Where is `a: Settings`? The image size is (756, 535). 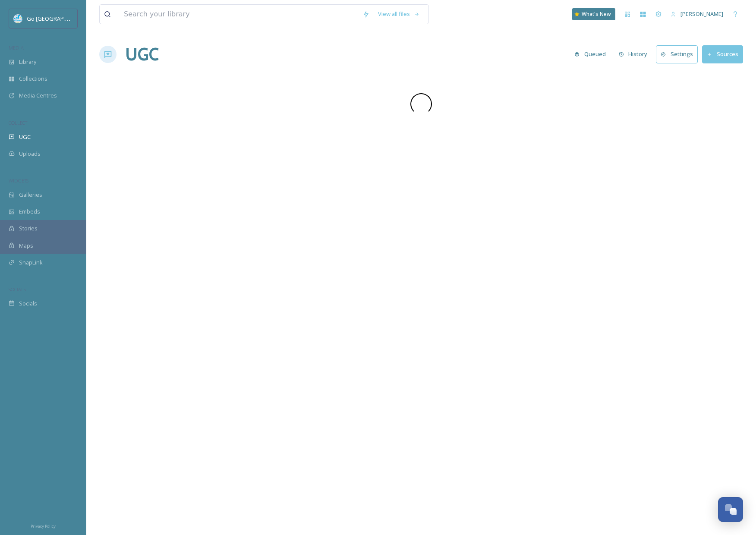 a: Settings is located at coordinates (679, 54).